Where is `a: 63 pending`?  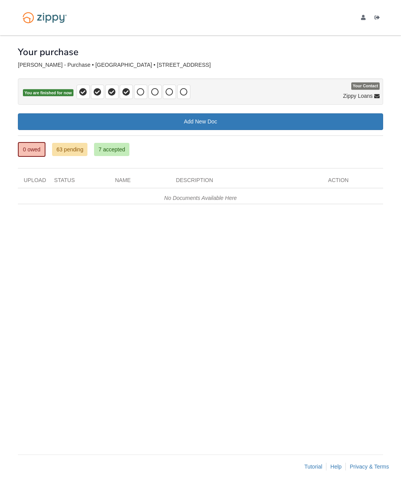 a: 63 pending is located at coordinates (69, 149).